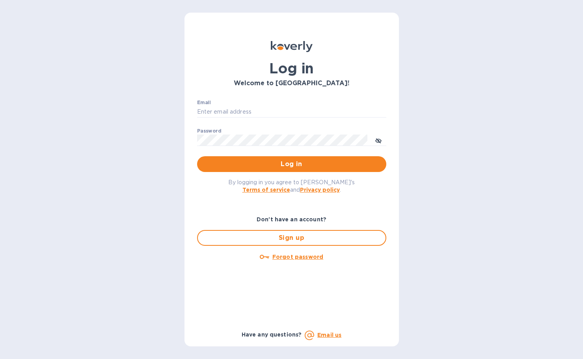 The image size is (583, 359). What do you see at coordinates (292, 47) in the screenshot?
I see `img: Koverly` at bounding box center [292, 47].